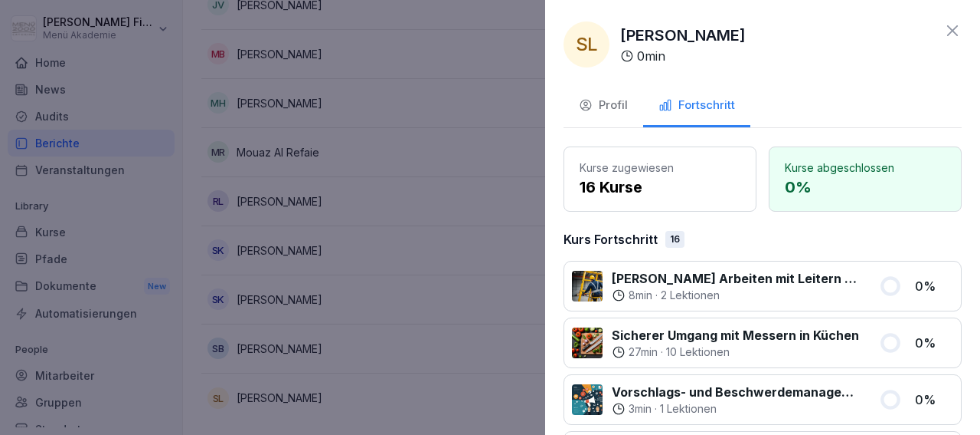 This screenshot has height=435, width=980. I want to click on p: Vorschlags- und Beschwerdemanagement bei Menü 2000, so click(736, 392).